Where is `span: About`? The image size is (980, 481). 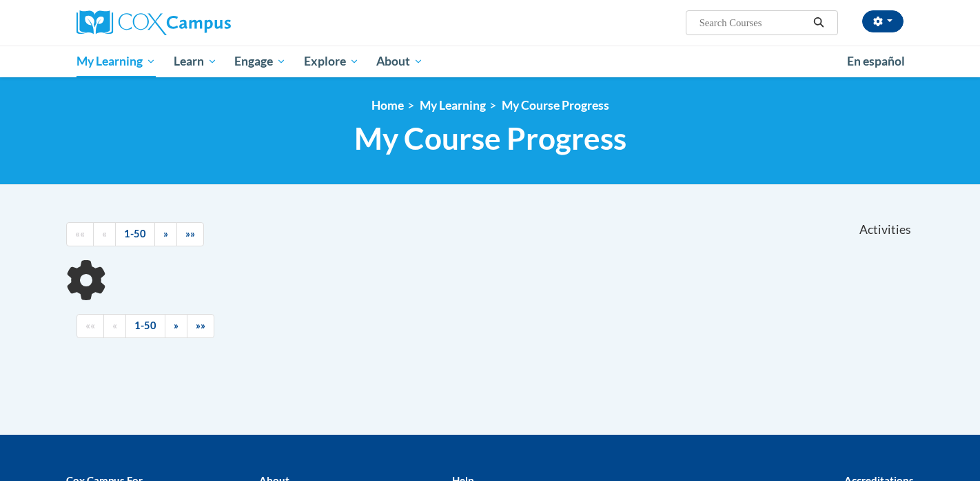
span: About is located at coordinates (400, 61).